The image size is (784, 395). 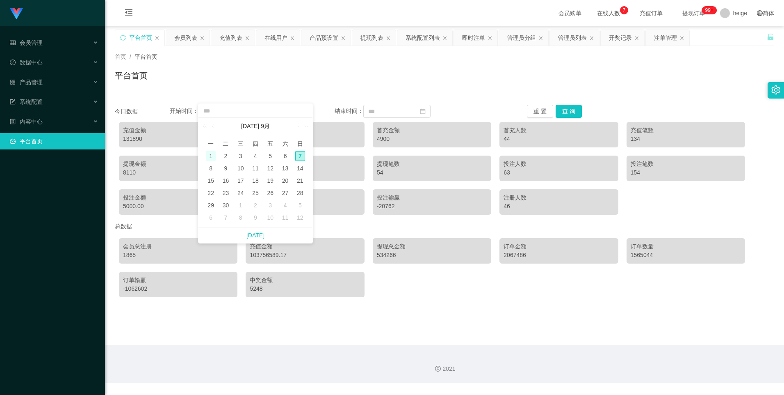 What do you see at coordinates (256, 168) in the screenshot?
I see `td: 2025年9月11日` at bounding box center [256, 168].